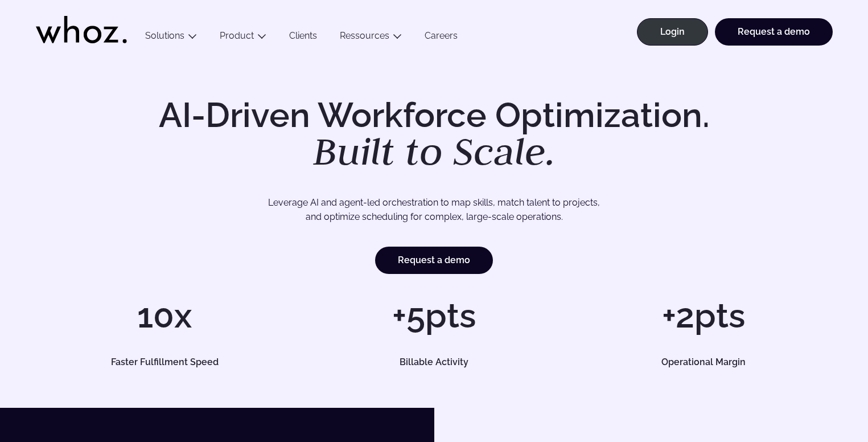 This screenshot has height=442, width=868. I want to click on h5: Operational Margin, so click(704, 362).